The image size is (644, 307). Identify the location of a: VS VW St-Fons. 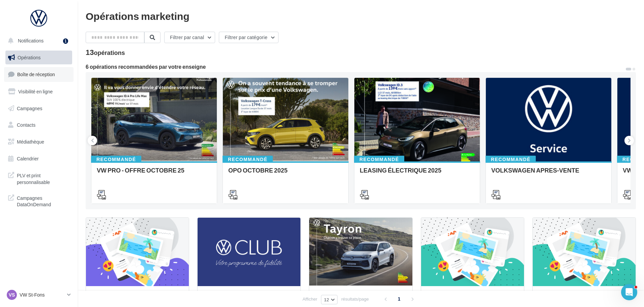
(39, 295).